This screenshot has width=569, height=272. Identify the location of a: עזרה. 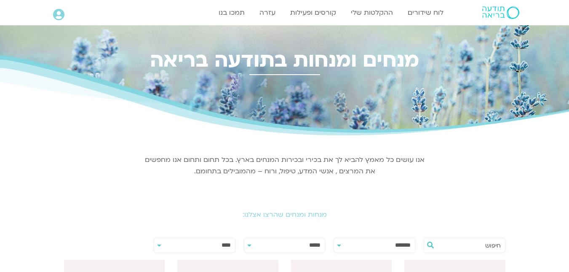
(267, 13).